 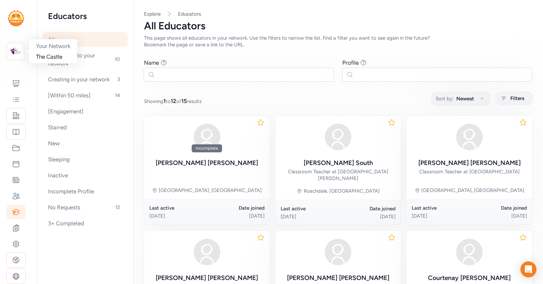 I want to click on div: All Educators, so click(x=338, y=26).